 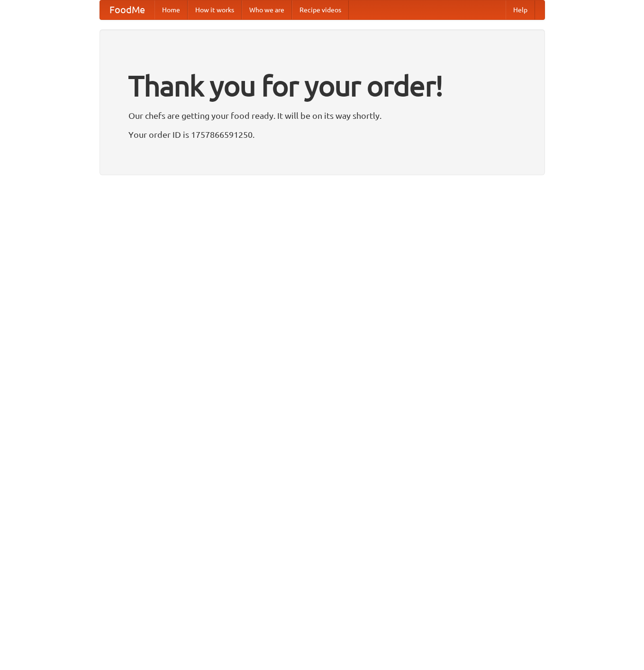 I want to click on h1: Thank you for your order!, so click(x=322, y=86).